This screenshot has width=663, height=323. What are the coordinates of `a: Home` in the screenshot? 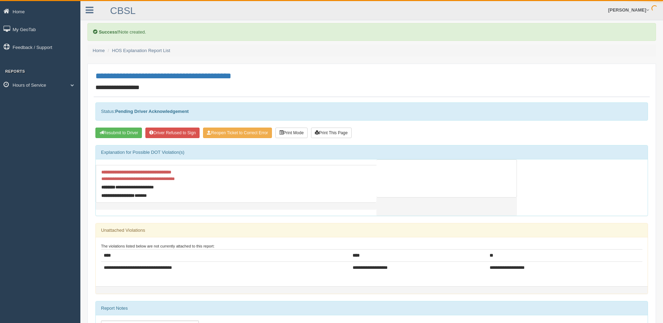 It's located at (99, 50).